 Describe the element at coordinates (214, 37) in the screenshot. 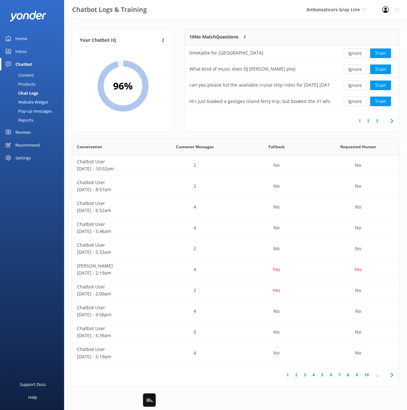

I see `p: 10 No Match Questions` at that location.